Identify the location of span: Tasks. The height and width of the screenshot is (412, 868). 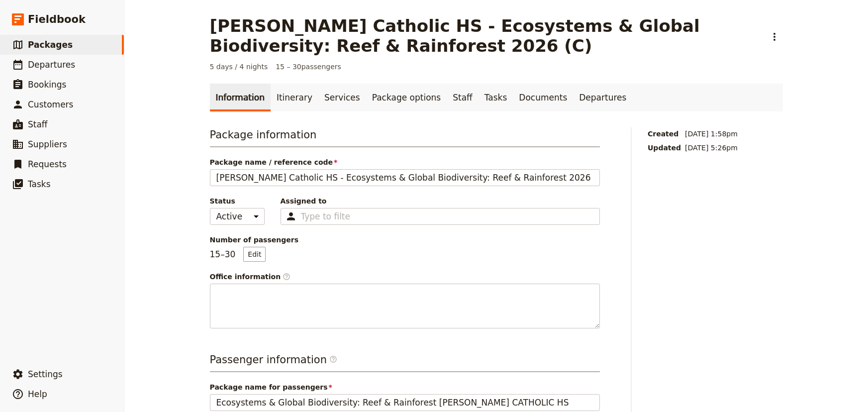
(39, 184).